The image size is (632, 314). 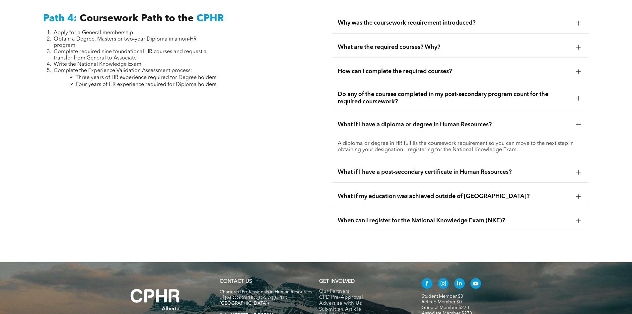 What do you see at coordinates (454, 71) in the screenshot?
I see `span: How can I complete the required courses?` at bounding box center [454, 71].